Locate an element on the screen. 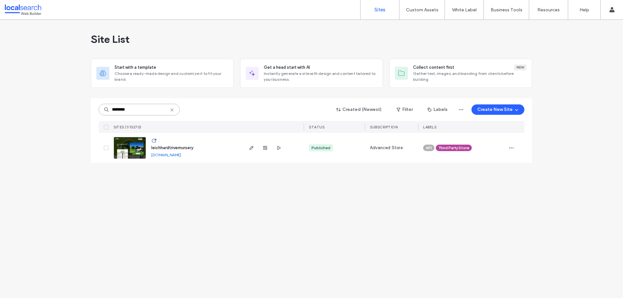 The width and height of the screenshot is (623, 298). div: Get a head start with AIInstantly generate a site with design and content tailored to your business. is located at coordinates (312, 73).